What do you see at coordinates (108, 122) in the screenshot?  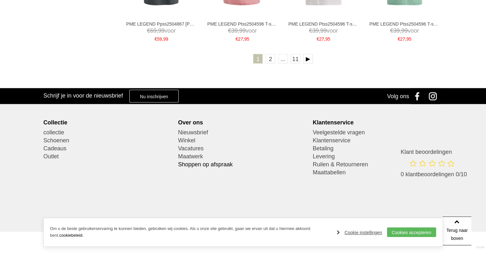 I see `div: Collectie` at bounding box center [108, 122].